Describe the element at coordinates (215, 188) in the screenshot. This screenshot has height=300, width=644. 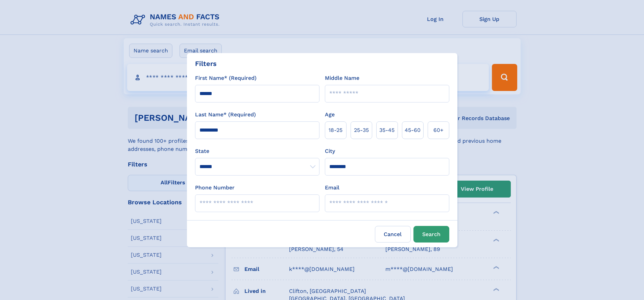
I see `label: Phone Number` at that location.